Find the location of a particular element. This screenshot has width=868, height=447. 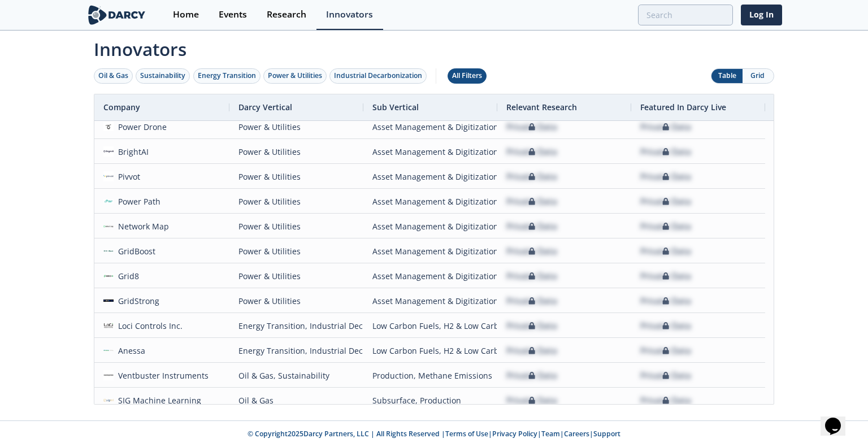

a: Team is located at coordinates (551, 434).